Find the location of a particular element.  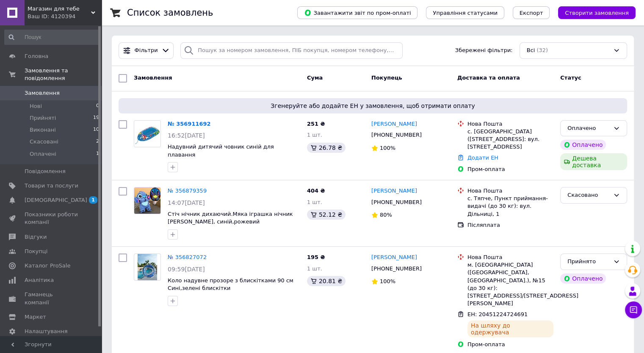

div: с. Тяпче, Пункт приймання-видачі (до 30 кг): вул. Дільниці, 1 is located at coordinates (510, 206).